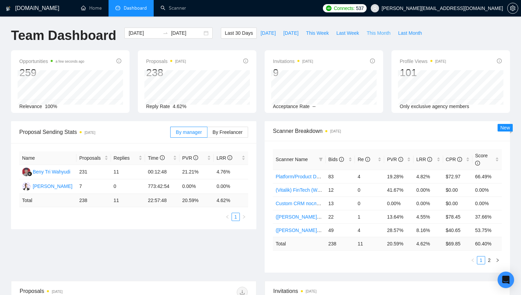 The width and height of the screenshot is (521, 295). I want to click on td: $78.45, so click(458, 217).